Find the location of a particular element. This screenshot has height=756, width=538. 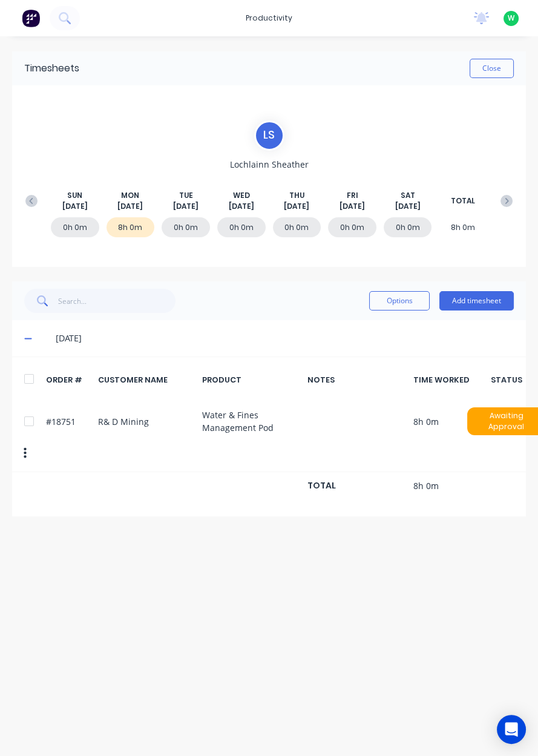

div: Open Intercom Messenger is located at coordinates (512, 730).